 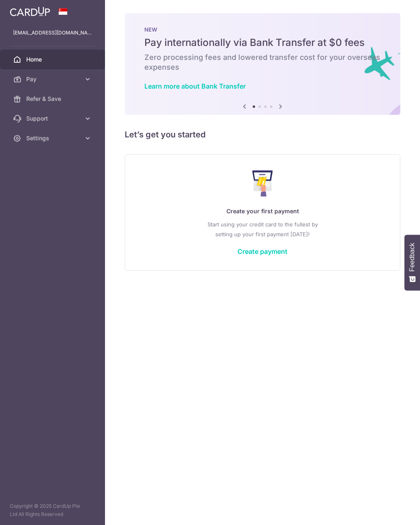 What do you see at coordinates (30, 12) in the screenshot?
I see `img: CardUp` at bounding box center [30, 12].